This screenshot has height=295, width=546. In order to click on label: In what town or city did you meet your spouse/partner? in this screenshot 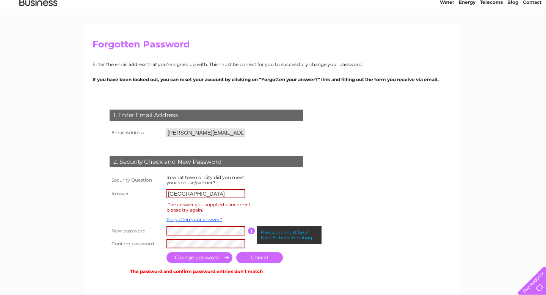, I will do `click(205, 180)`.